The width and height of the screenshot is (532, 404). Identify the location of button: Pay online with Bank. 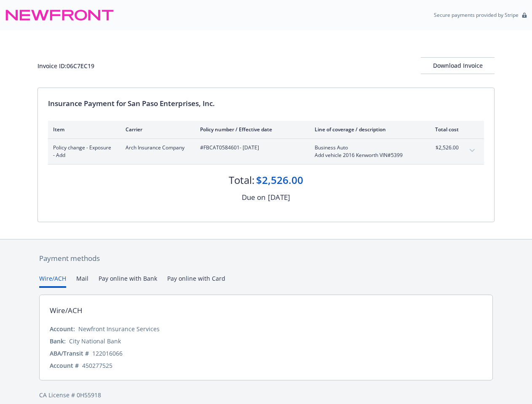
(128, 281).